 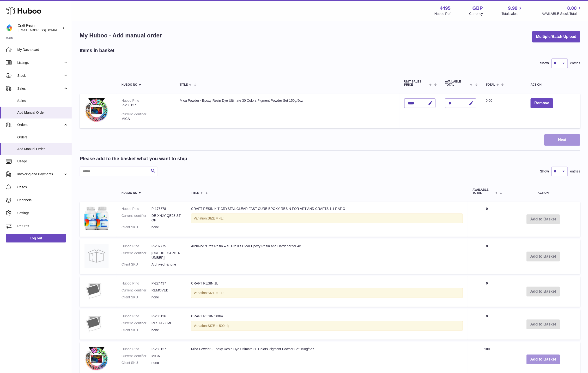 What do you see at coordinates (562, 11) in the screenshot?
I see `a: 0.00 AVAILABLE Stock Total` at bounding box center [562, 11].